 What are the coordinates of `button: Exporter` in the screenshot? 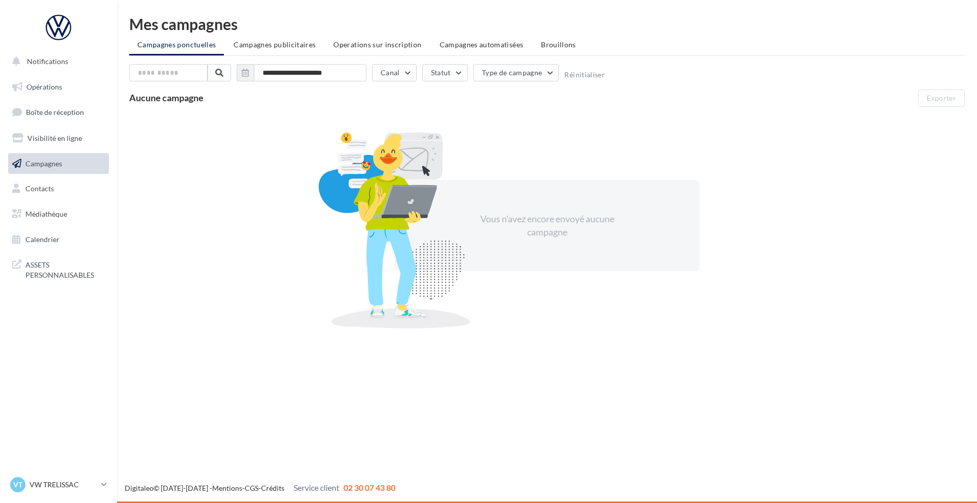 It's located at (941, 98).